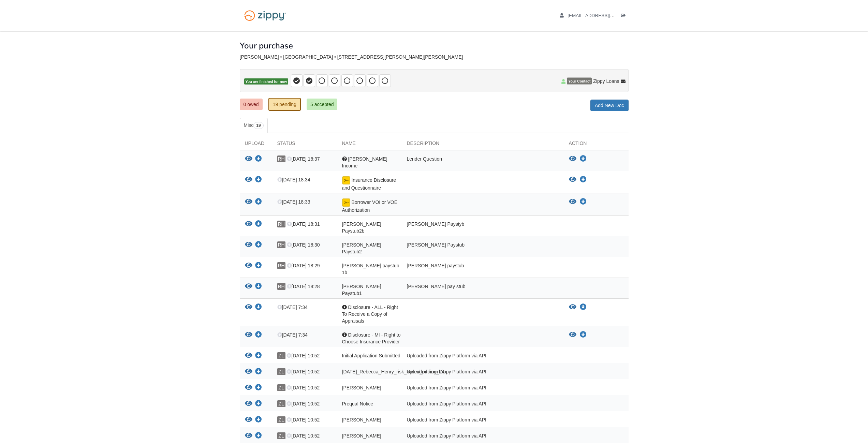  Describe the element at coordinates (249, 245) in the screenshot. I see `button: View Reed Paystub2` at that location.